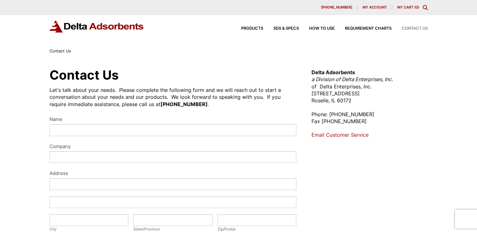 The image size is (477, 233). What do you see at coordinates (173, 75) in the screenshot?
I see `h1: Contact Us` at bounding box center [173, 75].